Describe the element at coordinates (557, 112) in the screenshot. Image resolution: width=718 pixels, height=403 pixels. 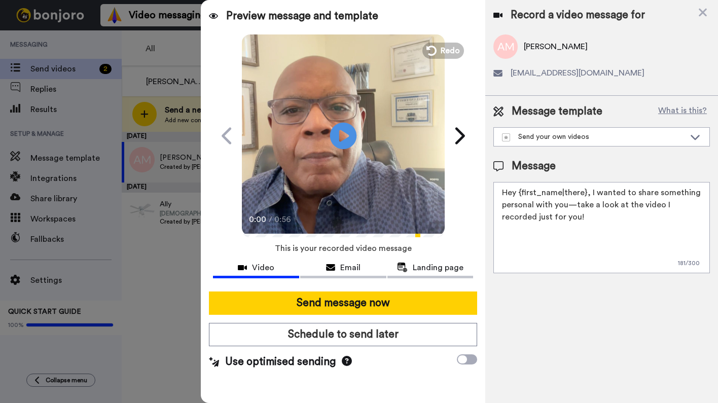
I see `span: Message template` at that location.